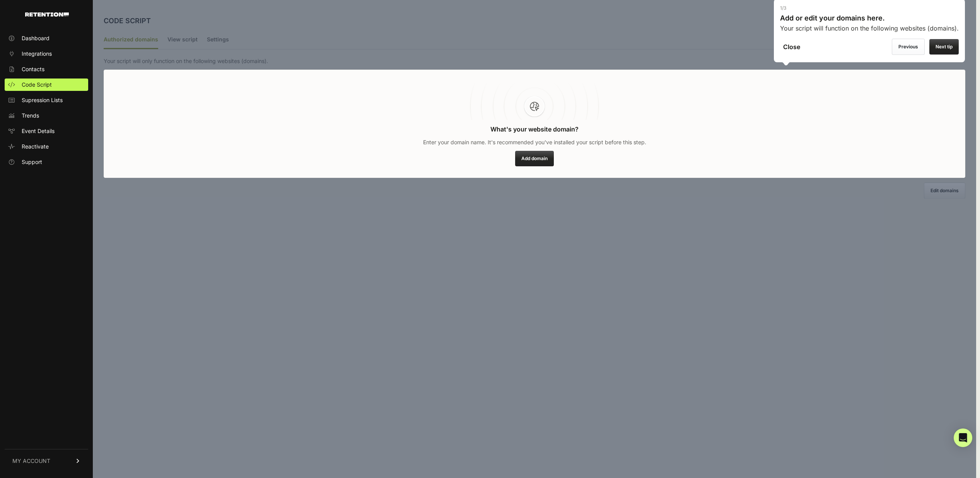 The height and width of the screenshot is (478, 980). Describe the element at coordinates (36, 54) in the screenshot. I see `span: Integrations` at that location.